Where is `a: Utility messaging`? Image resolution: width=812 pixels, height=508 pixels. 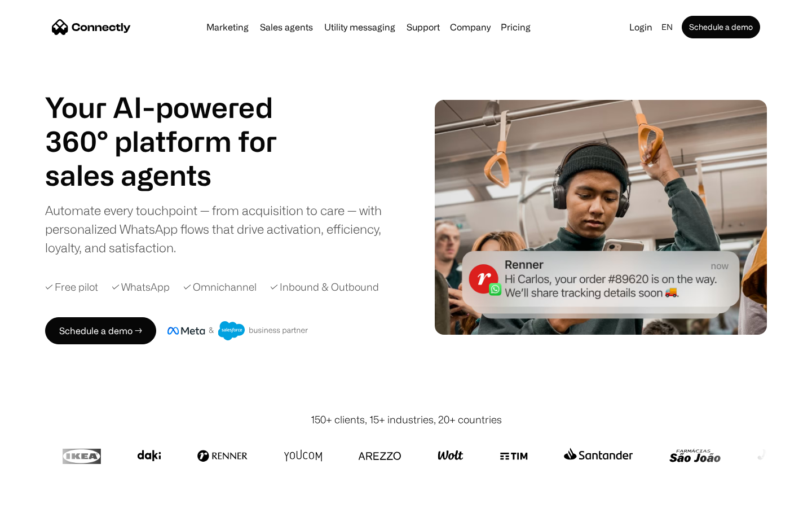
a: Utility messaging is located at coordinates (360, 27).